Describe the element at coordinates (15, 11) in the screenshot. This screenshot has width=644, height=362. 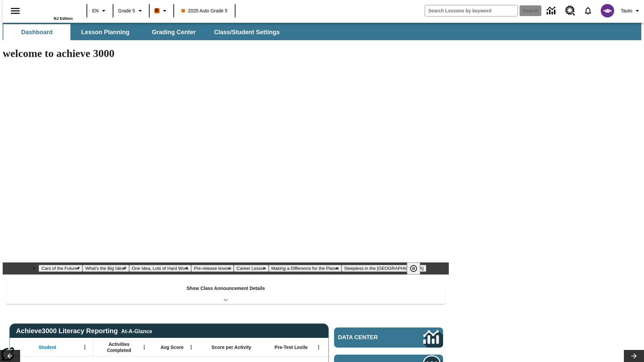
I see `button: Open side menu` at that location.